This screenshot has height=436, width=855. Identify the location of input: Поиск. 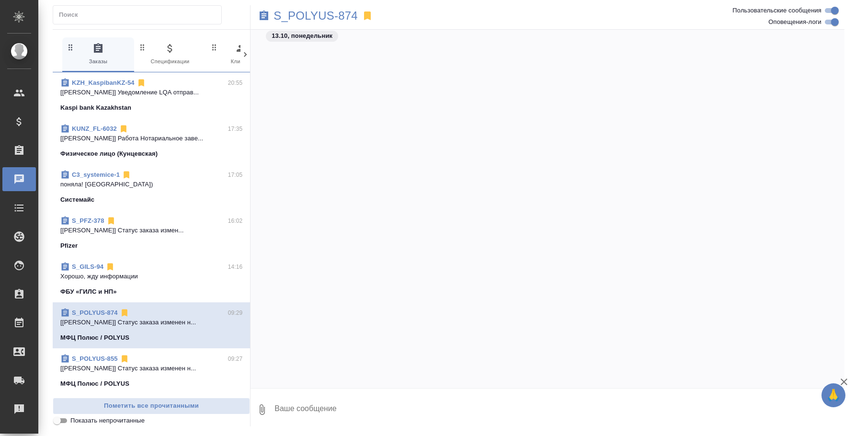
(140, 15).